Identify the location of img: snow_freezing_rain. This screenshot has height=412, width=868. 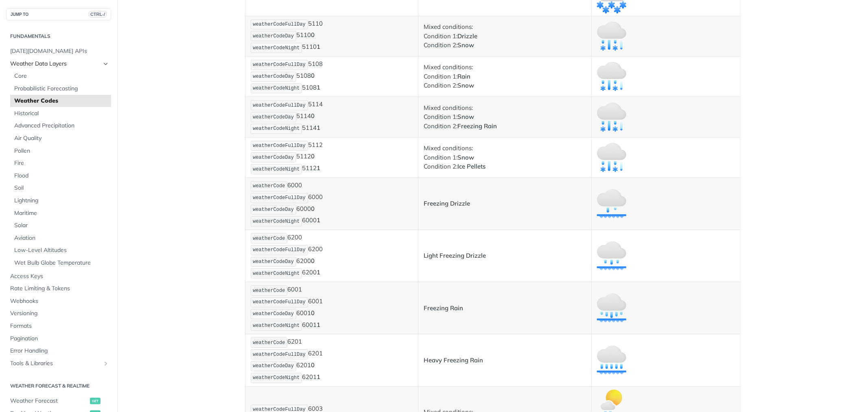
(612, 117).